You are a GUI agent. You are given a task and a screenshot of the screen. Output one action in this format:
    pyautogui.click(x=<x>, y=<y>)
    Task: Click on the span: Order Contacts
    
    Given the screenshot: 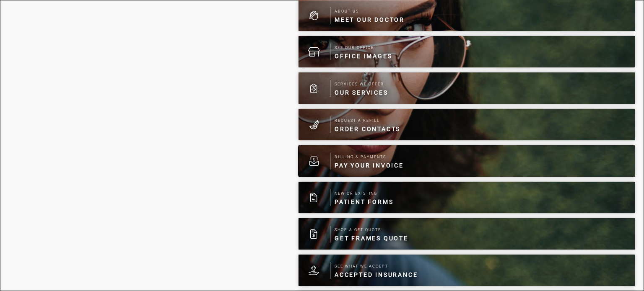 What is the action you would take?
    pyautogui.click(x=367, y=129)
    